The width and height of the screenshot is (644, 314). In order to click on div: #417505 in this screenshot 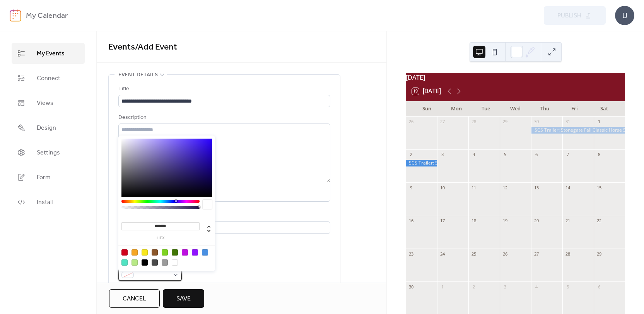, I will do `click(175, 253)`.